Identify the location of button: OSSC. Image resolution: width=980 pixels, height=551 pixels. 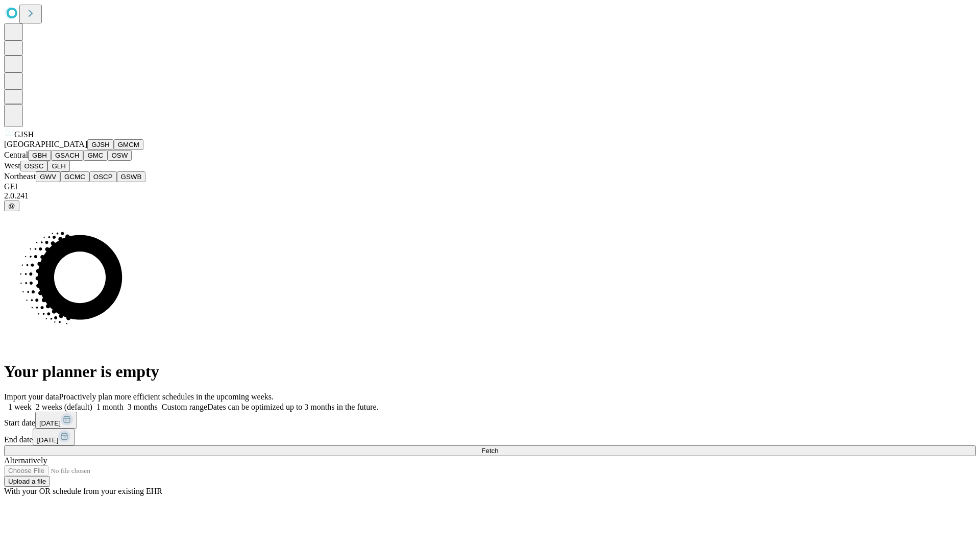
(34, 166).